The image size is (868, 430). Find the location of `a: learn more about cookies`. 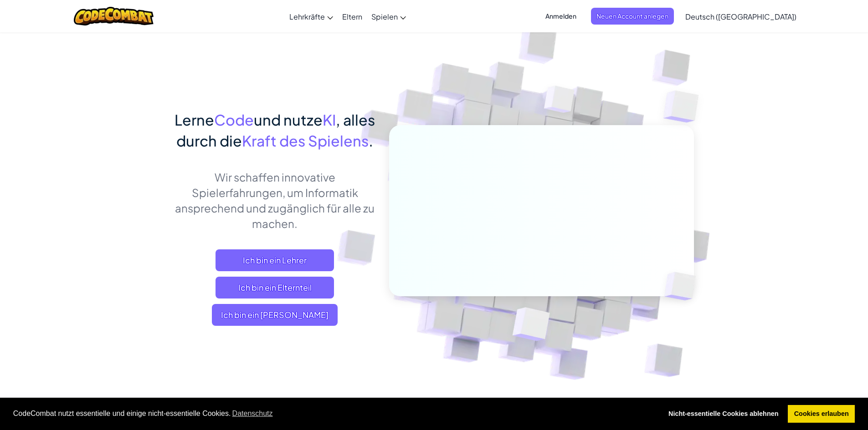

a: learn more about cookies is located at coordinates (252, 414).